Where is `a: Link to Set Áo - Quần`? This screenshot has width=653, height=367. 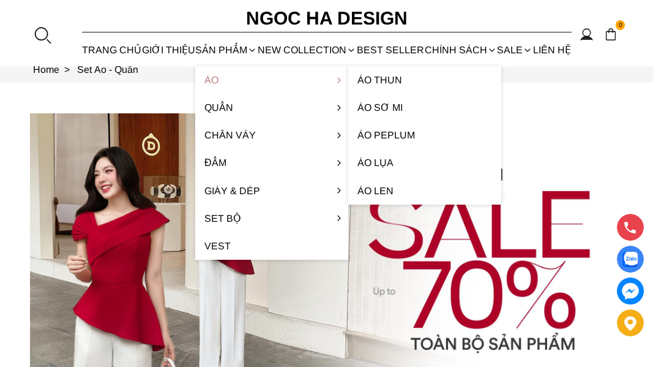 a: Link to Set Áo - Quần is located at coordinates (108, 69).